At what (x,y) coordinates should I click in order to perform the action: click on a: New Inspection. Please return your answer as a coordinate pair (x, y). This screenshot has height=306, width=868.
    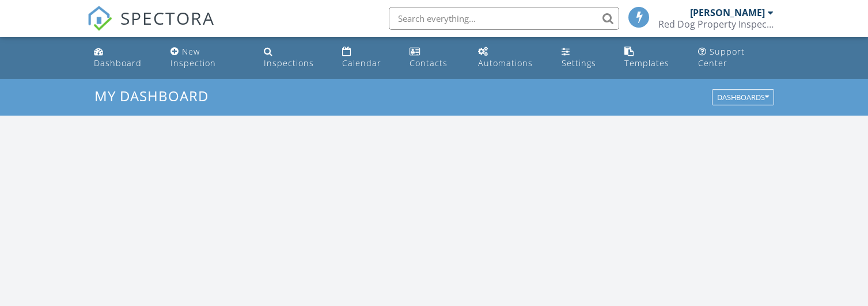
    Looking at the image, I should click on (208, 58).